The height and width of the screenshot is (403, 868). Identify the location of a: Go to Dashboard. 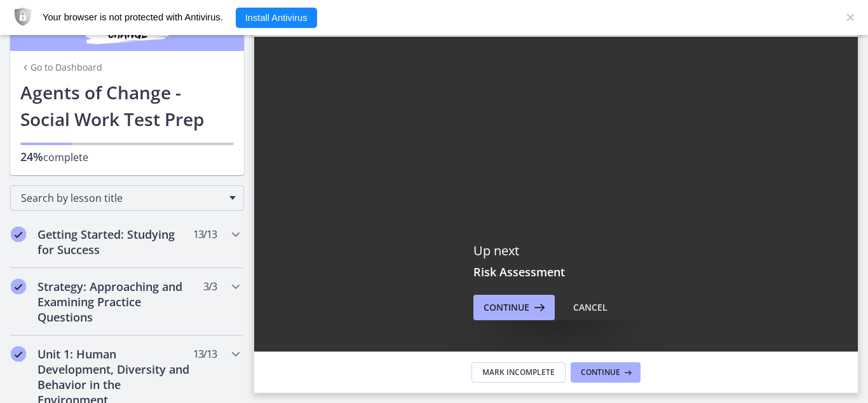
(61, 68).